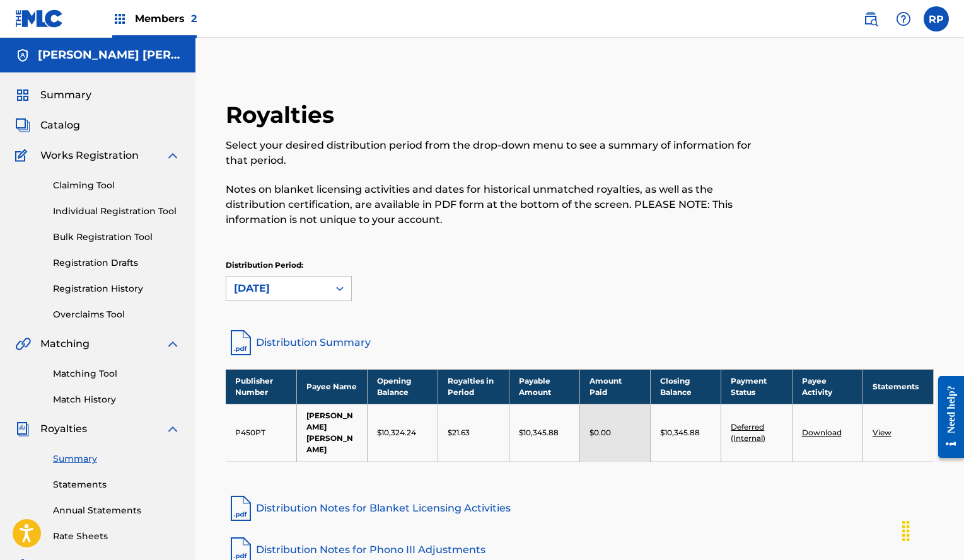 This screenshot has height=560, width=964. I want to click on a: Download, so click(821, 432).